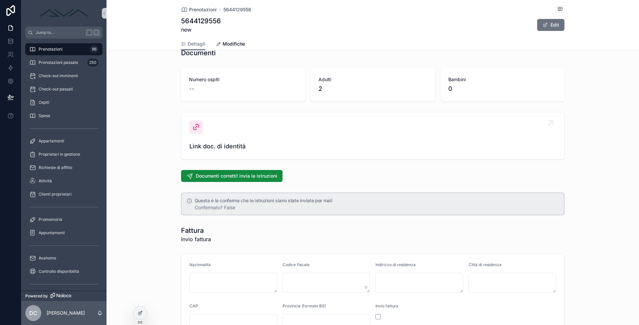  I want to click on h1: Documenti, so click(198, 53).